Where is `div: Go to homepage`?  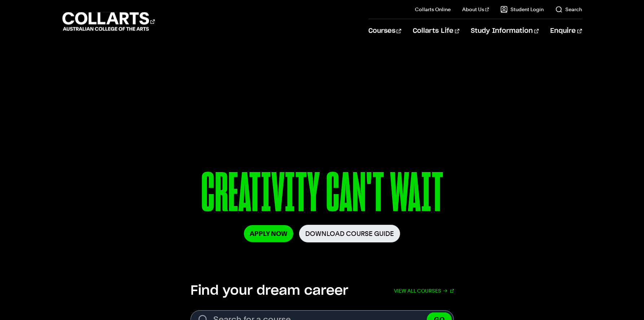
div: Go to homepage is located at coordinates (108, 21).